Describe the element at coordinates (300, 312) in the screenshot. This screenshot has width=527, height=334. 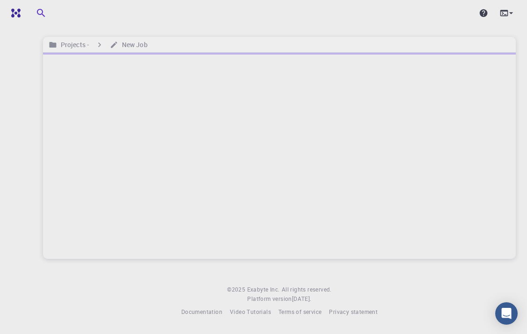
I see `span: Terms of service` at that location.